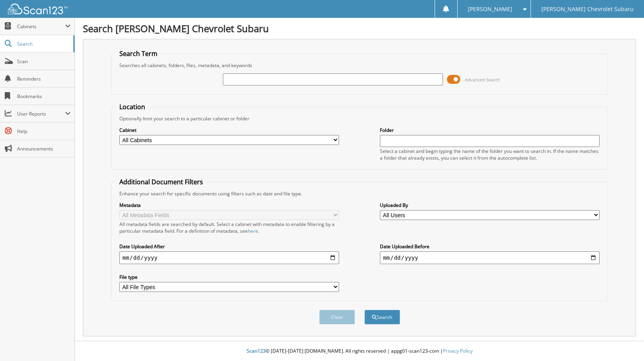 The width and height of the screenshot is (644, 361). Describe the element at coordinates (253, 230) in the screenshot. I see `a: here` at that location.